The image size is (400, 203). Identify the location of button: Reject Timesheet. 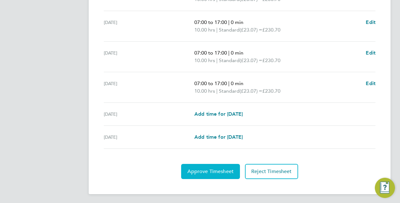
(271, 171).